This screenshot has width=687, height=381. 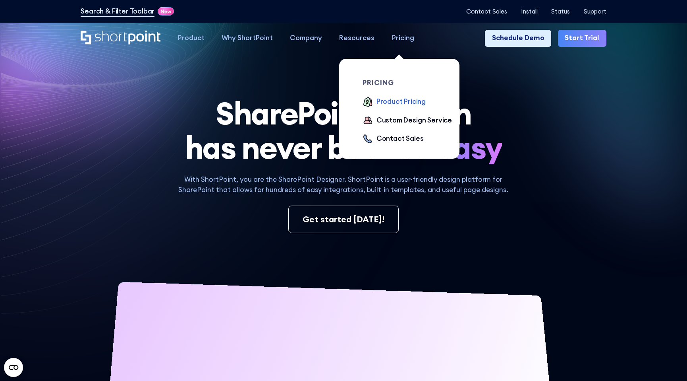 What do you see at coordinates (247, 38) in the screenshot?
I see `div: Why ShortPoint` at bounding box center [247, 38].